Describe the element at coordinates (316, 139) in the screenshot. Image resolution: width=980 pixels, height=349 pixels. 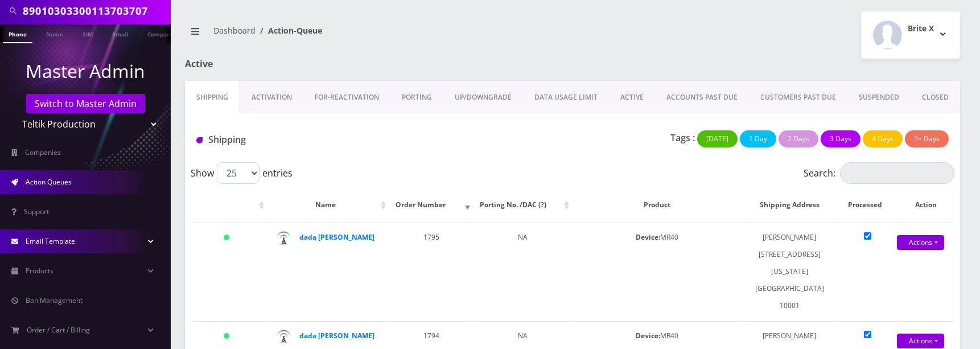
I see `h1: Shipping` at that location.